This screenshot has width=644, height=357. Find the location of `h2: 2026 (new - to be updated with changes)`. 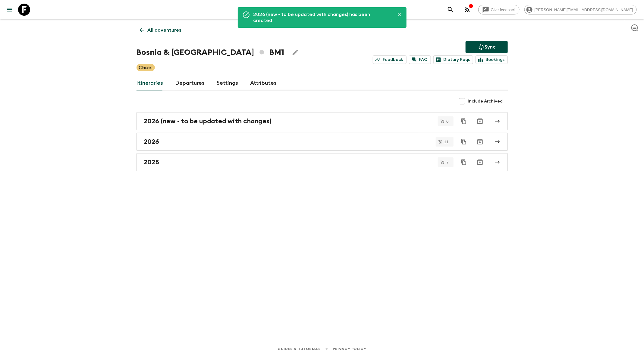

h2: 2026 (new - to be updated with changes) is located at coordinates (208, 121).